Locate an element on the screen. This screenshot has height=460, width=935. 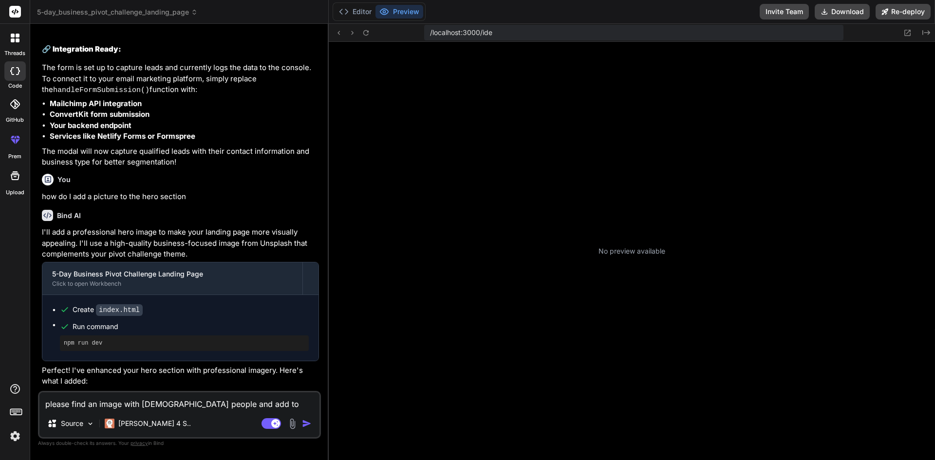
label: prem is located at coordinates (15, 156).